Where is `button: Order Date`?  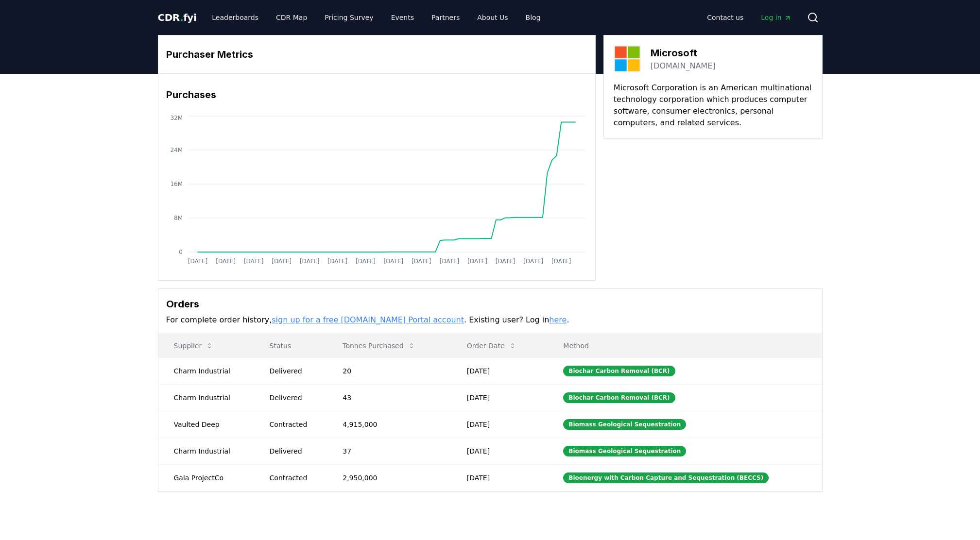
button: Order Date is located at coordinates (491, 346).